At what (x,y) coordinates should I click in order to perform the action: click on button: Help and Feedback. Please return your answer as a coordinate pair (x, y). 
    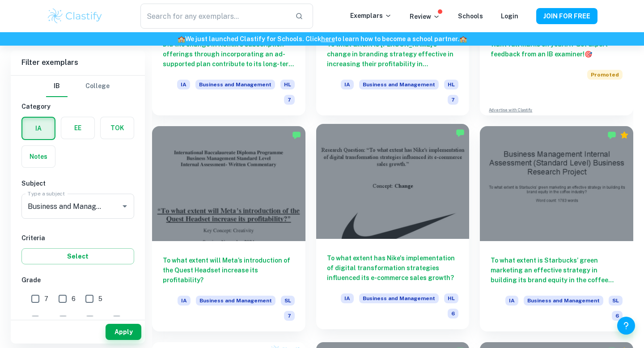
    Looking at the image, I should click on (626, 326).